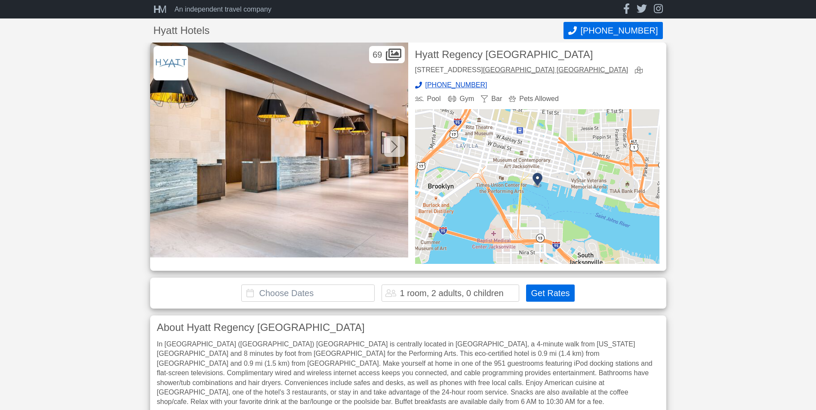 This screenshot has height=410, width=816. What do you see at coordinates (428, 99) in the screenshot?
I see `div: Pool` at bounding box center [428, 99].